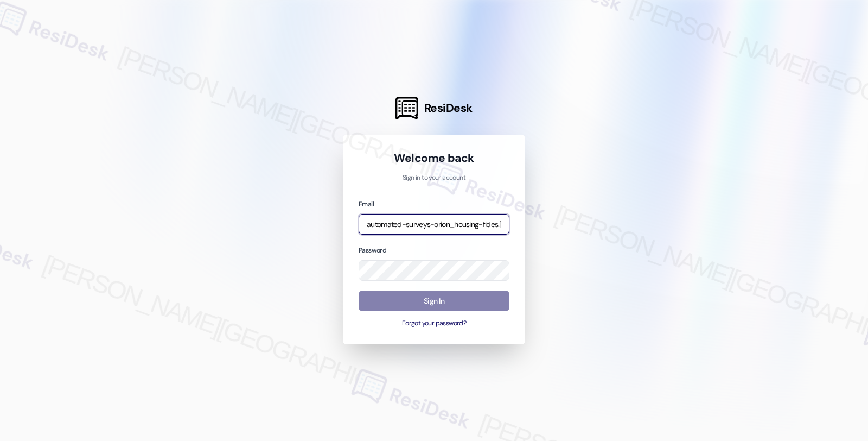  What do you see at coordinates (434, 224) in the screenshot?
I see `input: name@example.com` at bounding box center [434, 224].